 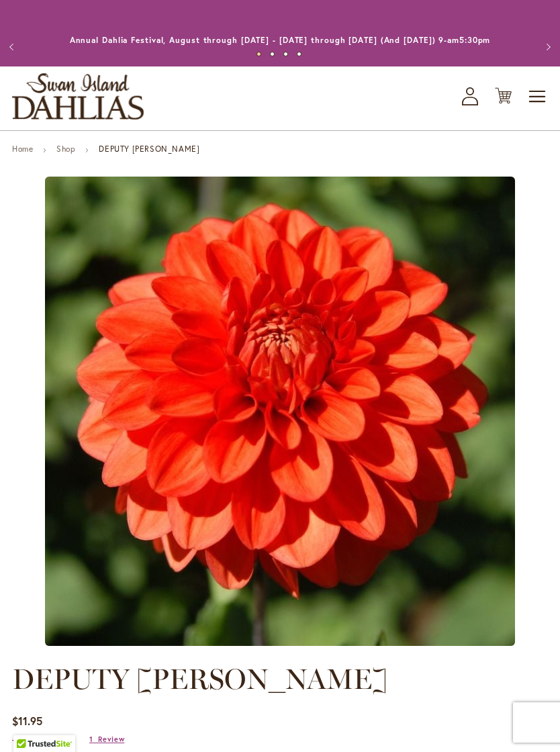 I want to click on a: Home, so click(x=22, y=148).